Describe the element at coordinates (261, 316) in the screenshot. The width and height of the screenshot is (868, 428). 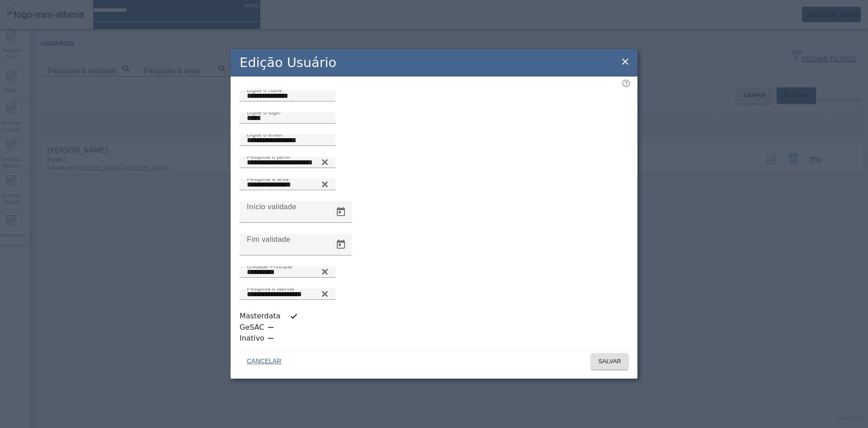
I see `label: Masterdata` at that location.